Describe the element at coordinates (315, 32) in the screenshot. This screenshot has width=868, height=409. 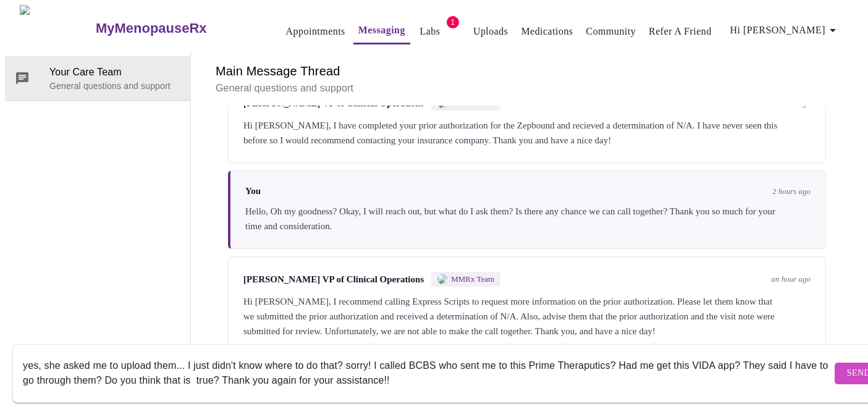
I see `a: Appointments` at that location.